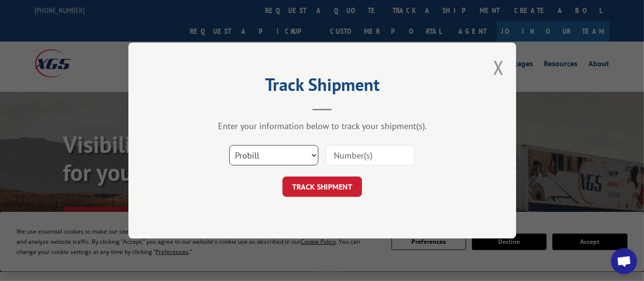  Describe the element at coordinates (322, 126) in the screenshot. I see `div: Enter your information below to track your shipment(s).` at that location.